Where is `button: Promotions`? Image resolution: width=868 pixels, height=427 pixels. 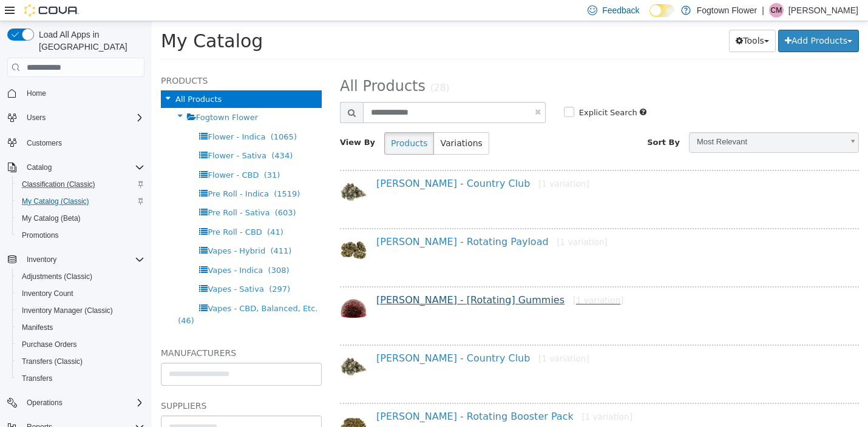 button: Promotions is located at coordinates (81, 235).